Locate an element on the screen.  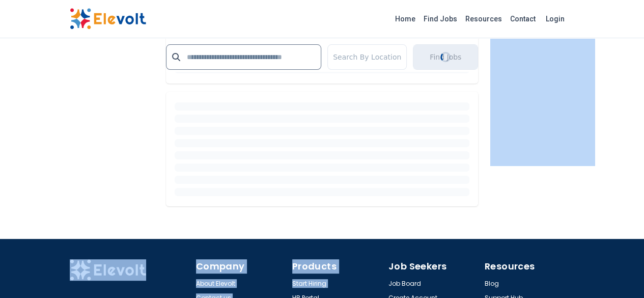
div: Chat Widget is located at coordinates (619, 274).